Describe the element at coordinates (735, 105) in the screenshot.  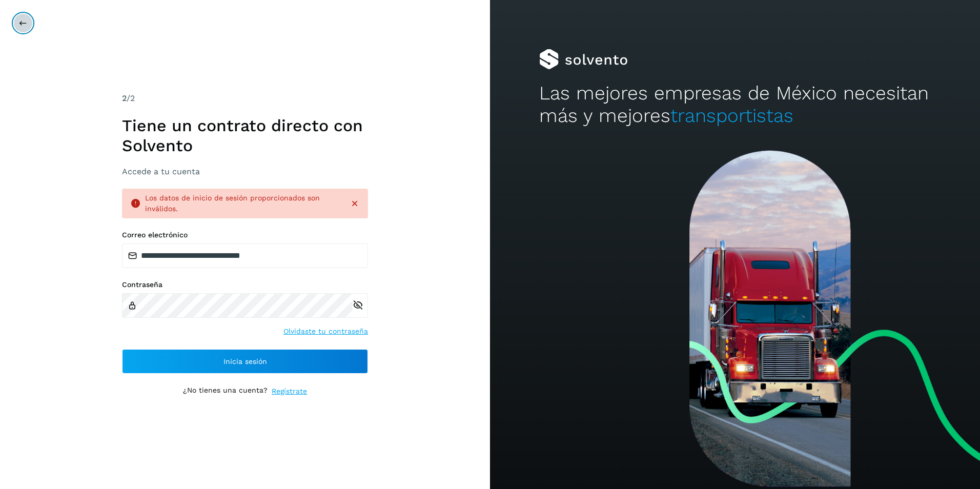
I see `h2: Las mejores empresas de México necesitan más y mejores` at that location.